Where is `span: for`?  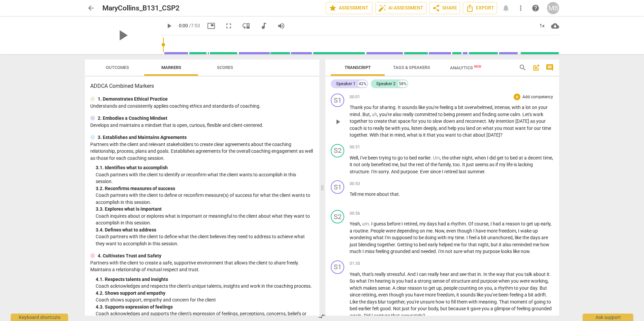
span: for is located at coordinates (530, 128).